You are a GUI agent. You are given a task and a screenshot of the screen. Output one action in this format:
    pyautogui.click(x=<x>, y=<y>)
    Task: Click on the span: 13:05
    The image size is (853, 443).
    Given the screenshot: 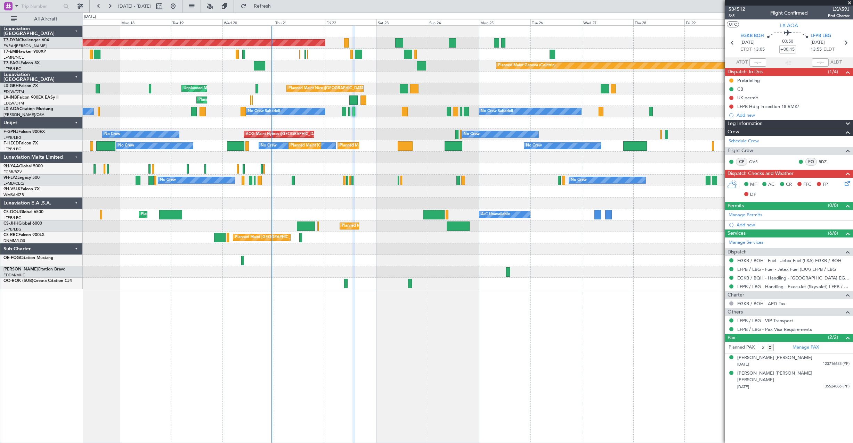 What is the action you would take?
    pyautogui.click(x=759, y=50)
    